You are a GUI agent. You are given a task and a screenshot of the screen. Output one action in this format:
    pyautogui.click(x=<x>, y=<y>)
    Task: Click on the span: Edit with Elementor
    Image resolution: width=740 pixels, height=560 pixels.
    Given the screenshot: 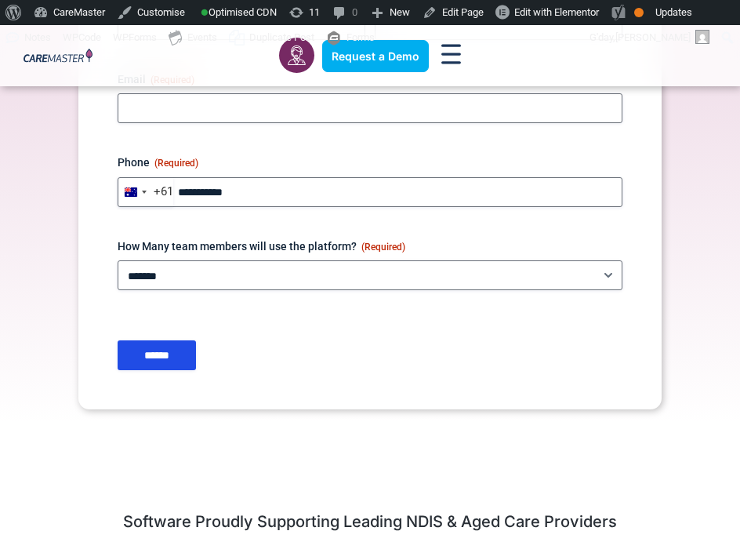 What is the action you would take?
    pyautogui.click(x=557, y=12)
    